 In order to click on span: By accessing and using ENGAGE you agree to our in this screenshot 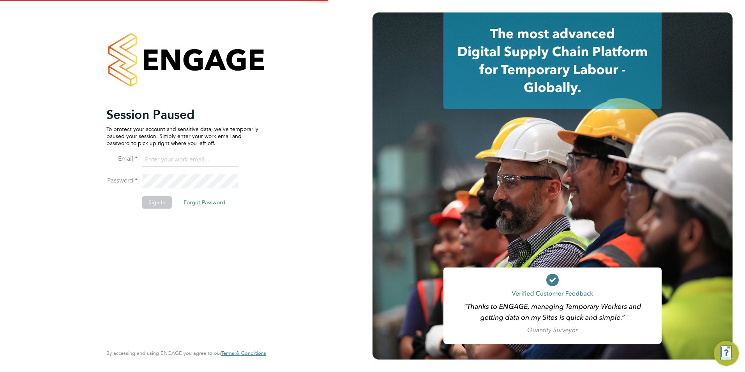, I will do `click(186, 352)`.